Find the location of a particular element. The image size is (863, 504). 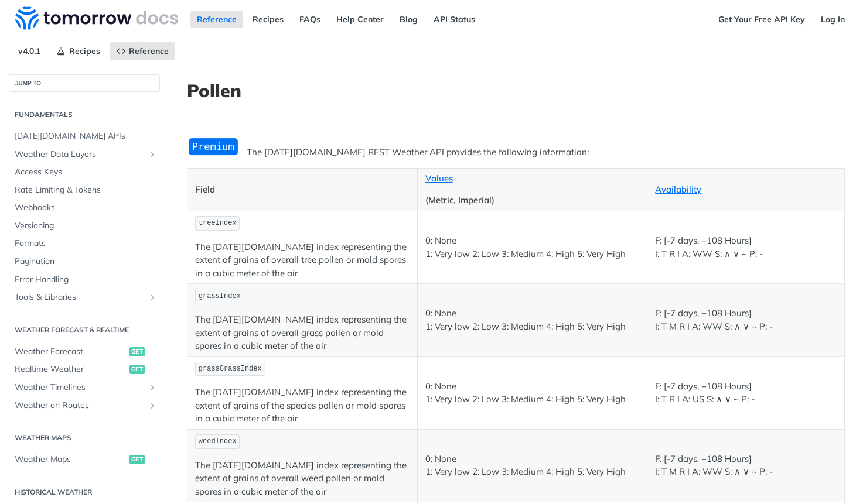

a: Weather Mapsget is located at coordinates (84, 460).